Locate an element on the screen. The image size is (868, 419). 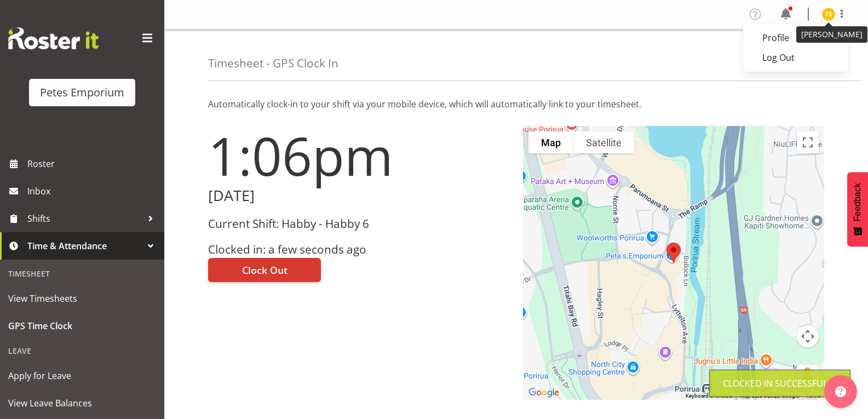
span: Time & Attendance is located at coordinates (85, 246).